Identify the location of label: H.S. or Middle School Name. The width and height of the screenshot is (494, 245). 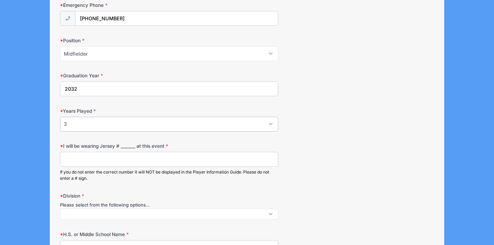
(122, 234).